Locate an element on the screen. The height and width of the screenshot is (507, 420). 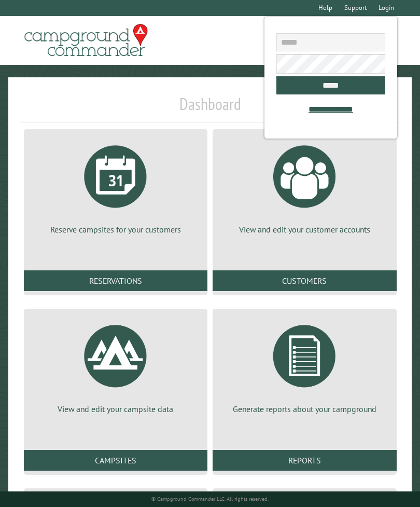
a: Reports is located at coordinates (304, 460).